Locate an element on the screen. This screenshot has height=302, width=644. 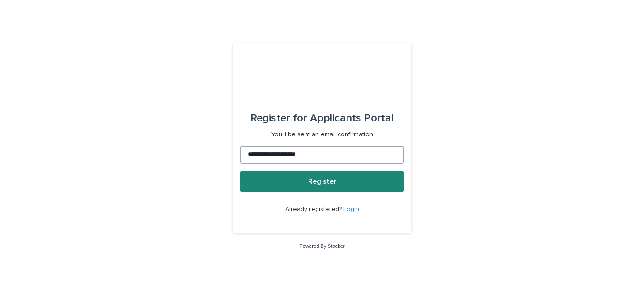
span: Register is located at coordinates (322, 181).